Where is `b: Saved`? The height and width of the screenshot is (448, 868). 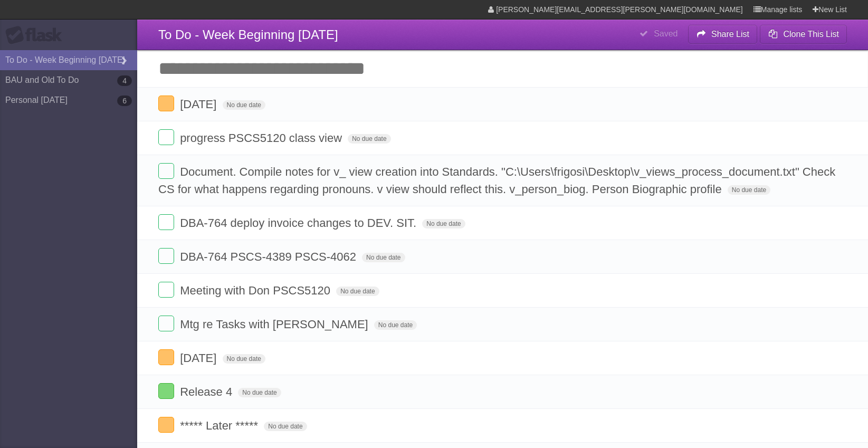
b: Saved is located at coordinates (666, 33).